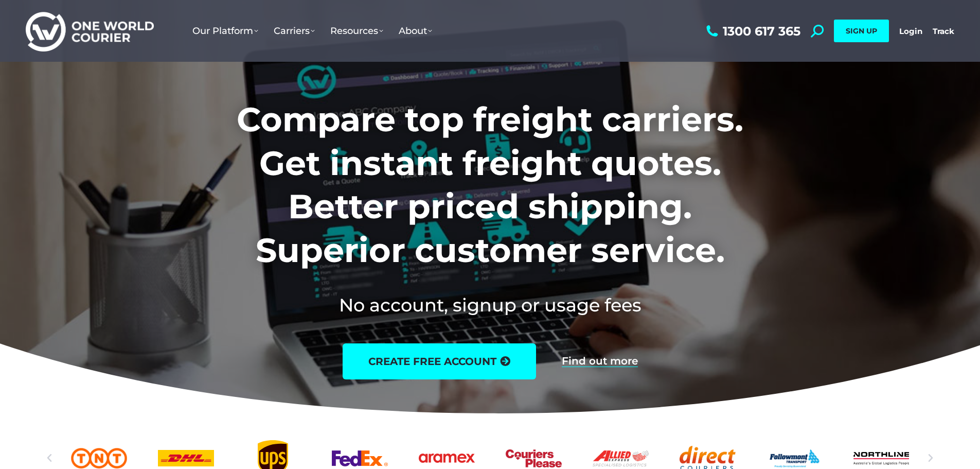 Image resolution: width=980 pixels, height=469 pixels. What do you see at coordinates (861, 31) in the screenshot?
I see `span: SIGN UP` at bounding box center [861, 31].